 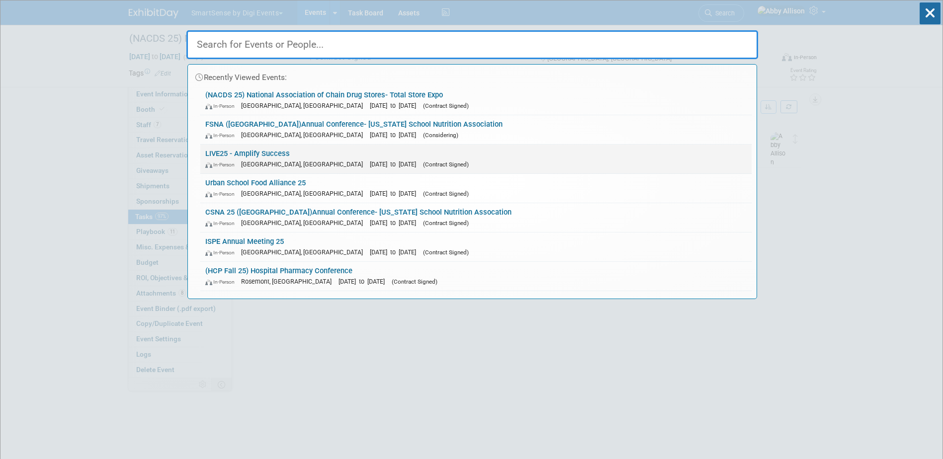 I want to click on input: Search for Events or People..., so click(x=472, y=45).